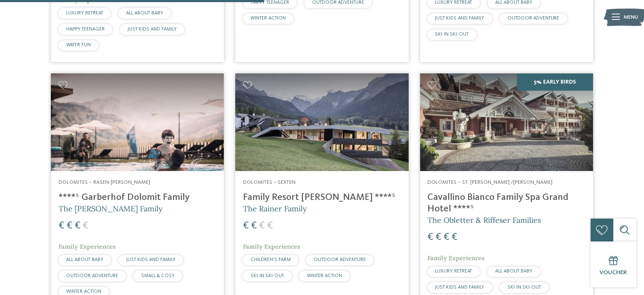 This screenshot has width=644, height=295. What do you see at coordinates (158, 276) in the screenshot?
I see `span: SMALL & COSY` at bounding box center [158, 276].